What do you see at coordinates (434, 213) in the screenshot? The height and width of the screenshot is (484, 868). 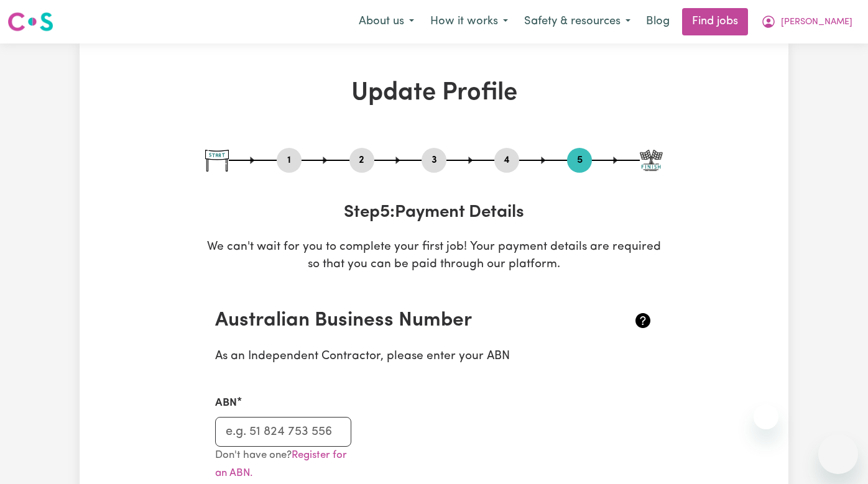 I see `h3: Step 5 : Payment Details` at bounding box center [434, 213].